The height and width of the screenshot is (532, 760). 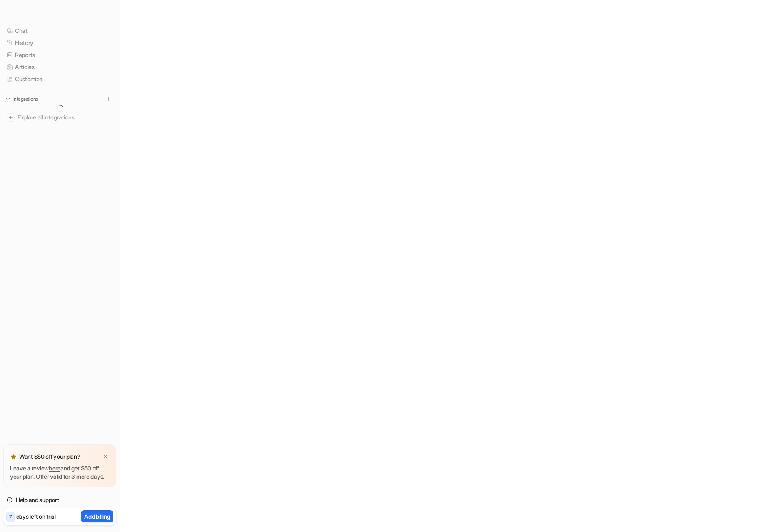 I want to click on p: Add billing, so click(x=97, y=517).